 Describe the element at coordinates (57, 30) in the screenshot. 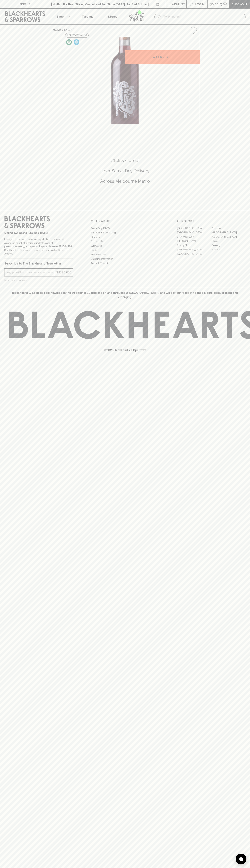

I see `a: HOME` at that location.